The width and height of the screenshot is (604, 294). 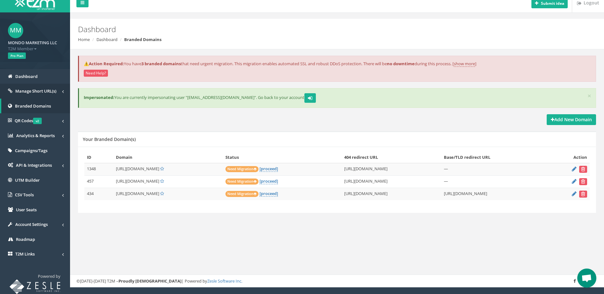 I want to click on td: 1348, so click(x=99, y=169).